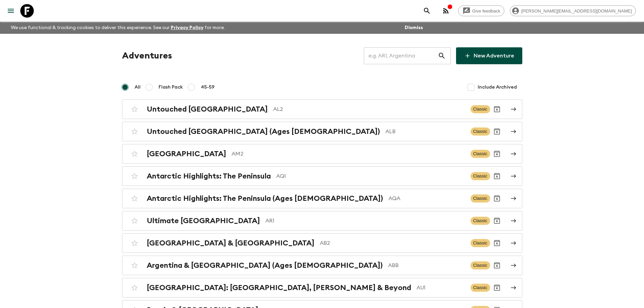 Image resolution: width=644 pixels, height=308 pixels. What do you see at coordinates (118, 28) in the screenshot?
I see `p: We use functional & tracking cookies to deliver this experience. See our for more.` at bounding box center [118, 28].